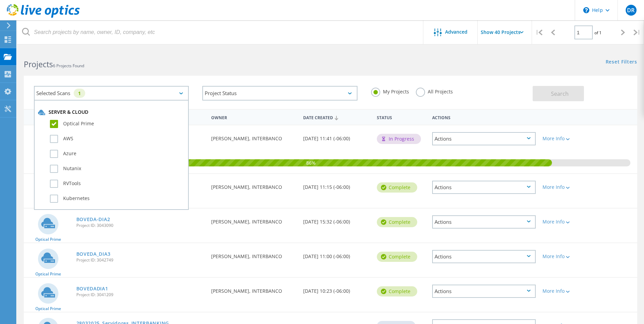  Describe the element at coordinates (39, 64) in the screenshot. I see `b: Projects` at that location.